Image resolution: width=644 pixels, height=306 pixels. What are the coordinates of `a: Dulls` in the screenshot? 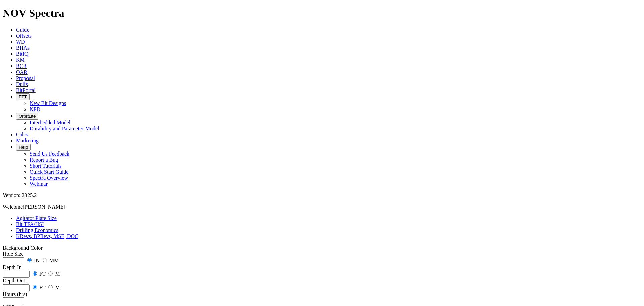 It's located at (22, 84).